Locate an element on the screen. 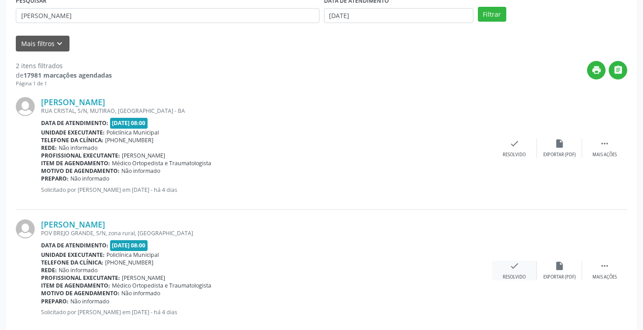  button: Mais filtroskeyboard_arrow_down is located at coordinates (42, 43).